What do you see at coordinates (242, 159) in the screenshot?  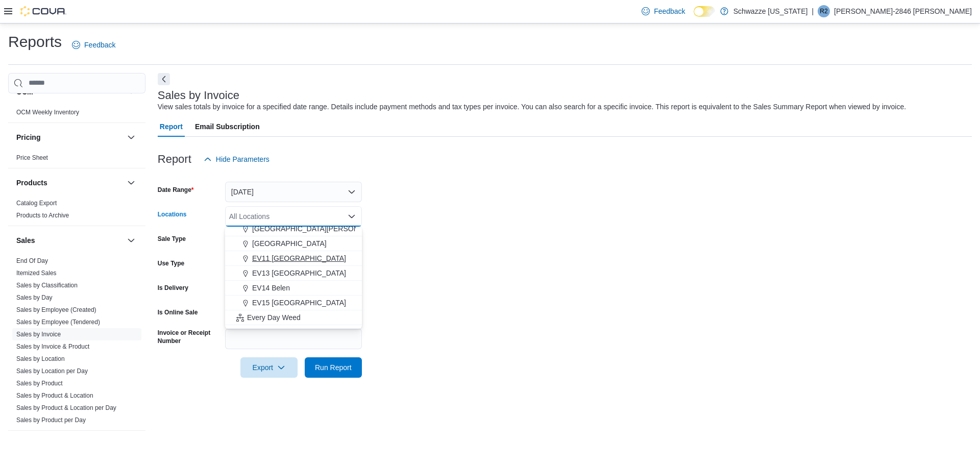 I see `span: Hide Parameters` at bounding box center [242, 159].